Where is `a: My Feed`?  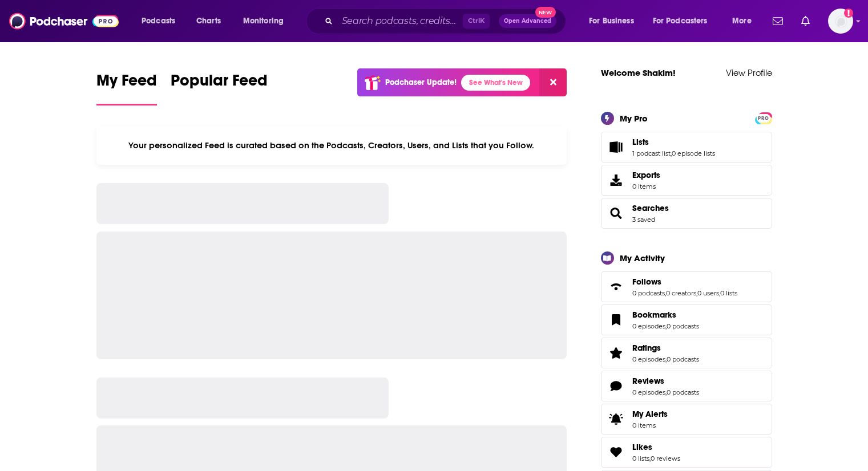
a: My Feed is located at coordinates (127, 88).